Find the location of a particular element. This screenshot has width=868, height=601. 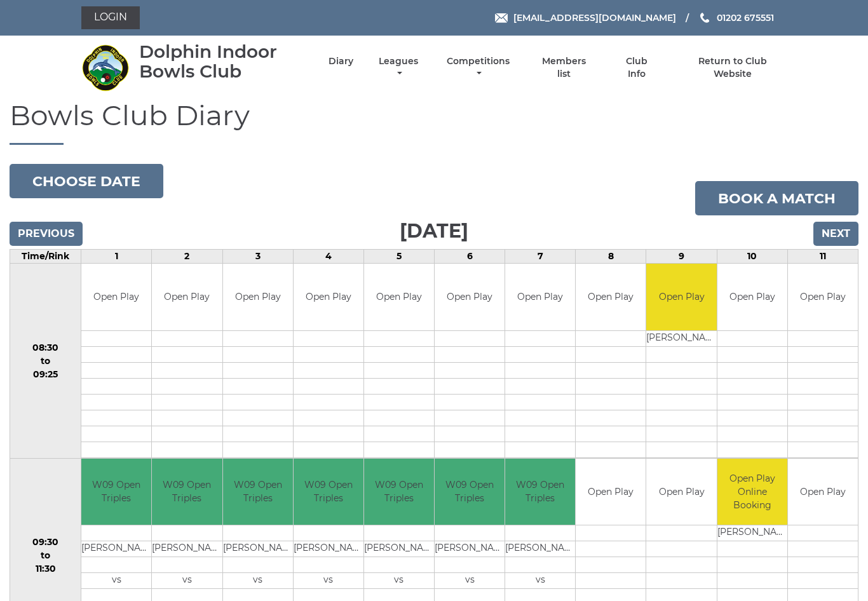

img: Email is located at coordinates (501, 18).